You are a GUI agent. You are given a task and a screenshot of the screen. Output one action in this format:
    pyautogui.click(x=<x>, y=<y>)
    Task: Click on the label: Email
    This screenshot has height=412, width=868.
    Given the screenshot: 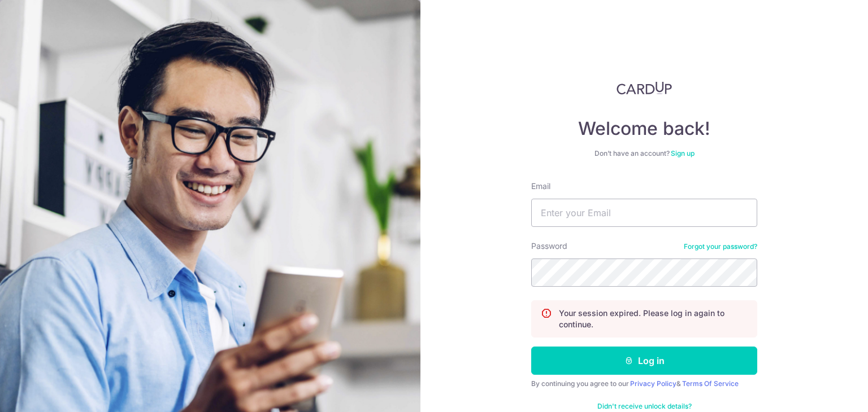 What is the action you would take?
    pyautogui.click(x=541, y=186)
    